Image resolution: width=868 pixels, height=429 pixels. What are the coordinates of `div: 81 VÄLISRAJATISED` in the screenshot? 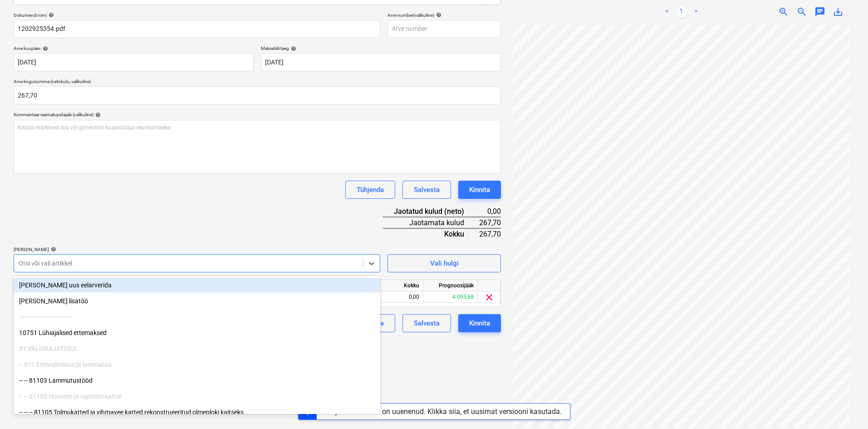 It's located at (197, 349).